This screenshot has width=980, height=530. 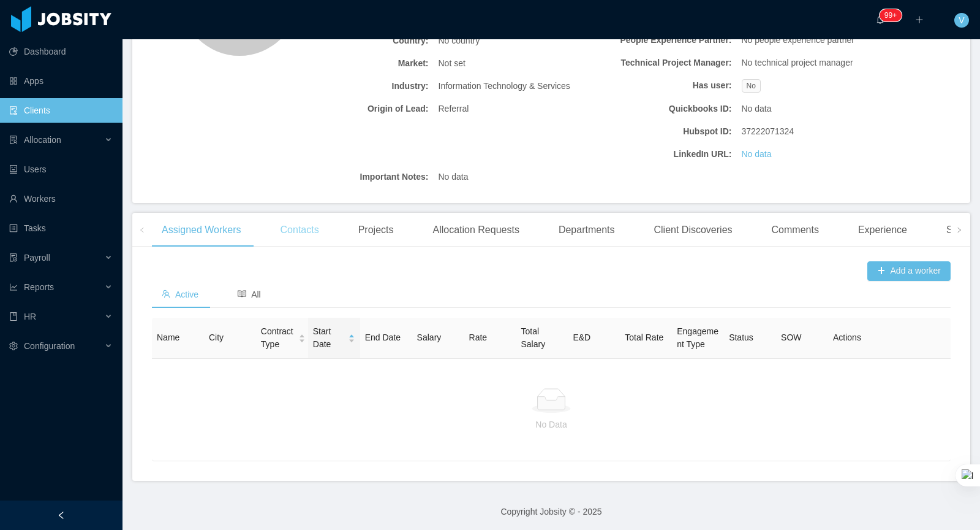 What do you see at coordinates (358, 41) in the screenshot?
I see `b: Country:` at bounding box center [358, 41].